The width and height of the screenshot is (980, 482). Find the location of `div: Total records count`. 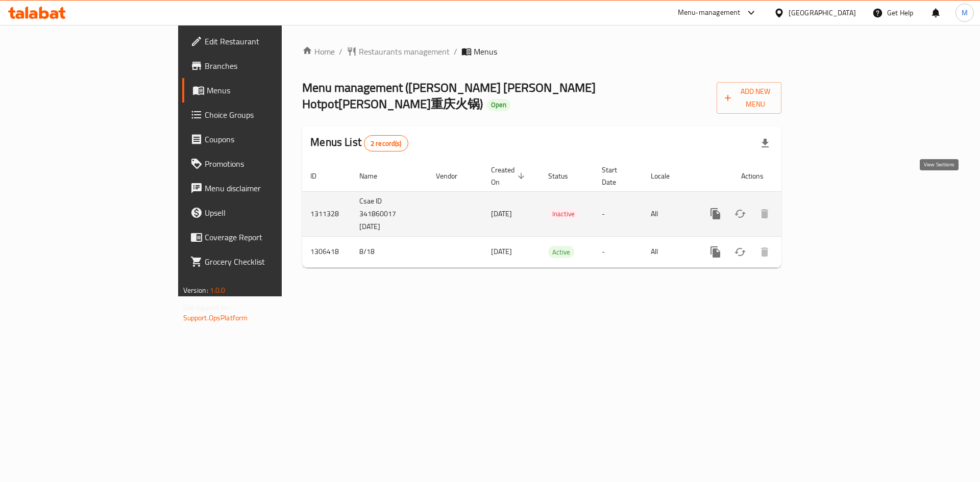

div: Total records count is located at coordinates (386, 143).